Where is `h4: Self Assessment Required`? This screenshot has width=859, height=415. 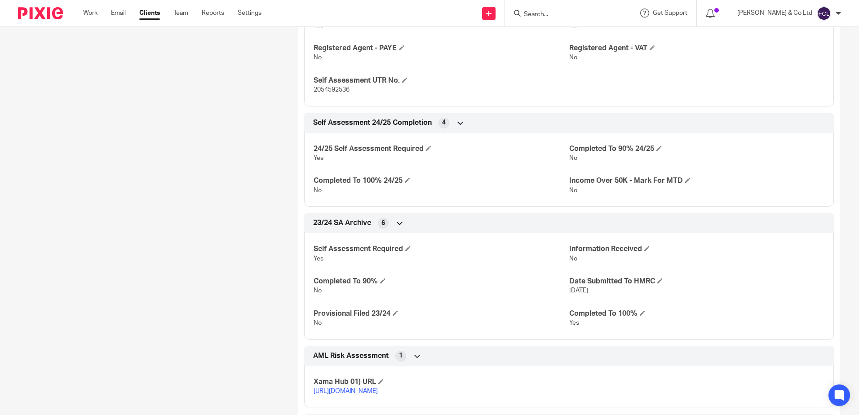
h4: Self Assessment Required is located at coordinates (441, 249).